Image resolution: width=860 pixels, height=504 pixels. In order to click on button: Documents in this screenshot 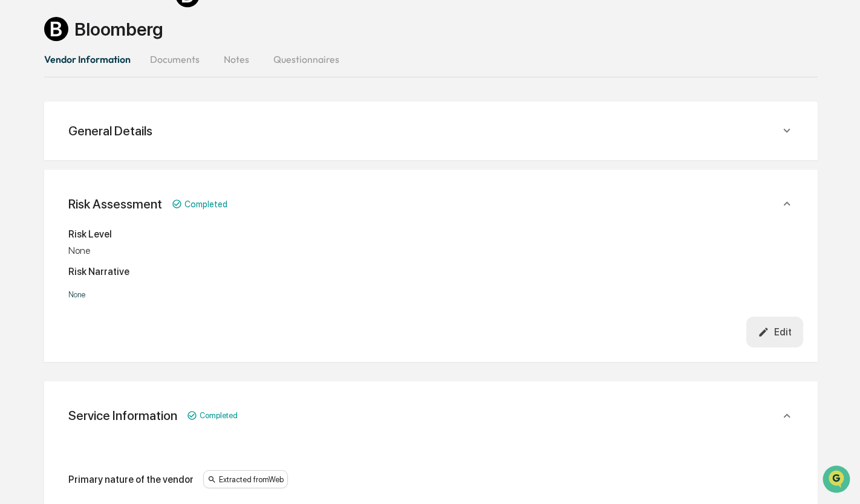, I will do `click(175, 59)`.